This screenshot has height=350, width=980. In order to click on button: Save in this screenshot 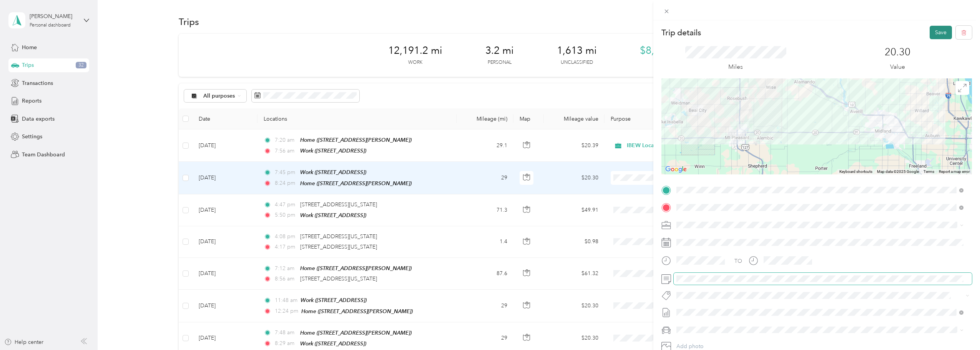, I will do `click(941, 32)`.